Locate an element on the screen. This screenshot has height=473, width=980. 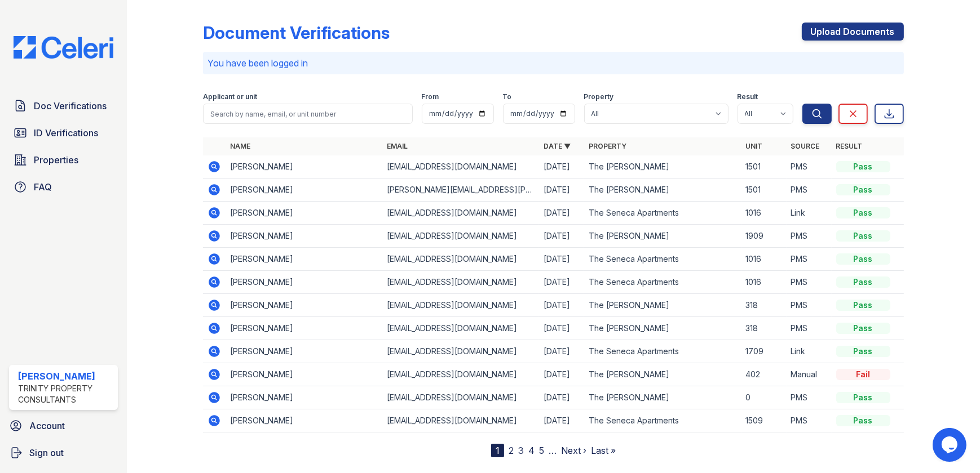
label: Applicant or unit is located at coordinates (230, 97).